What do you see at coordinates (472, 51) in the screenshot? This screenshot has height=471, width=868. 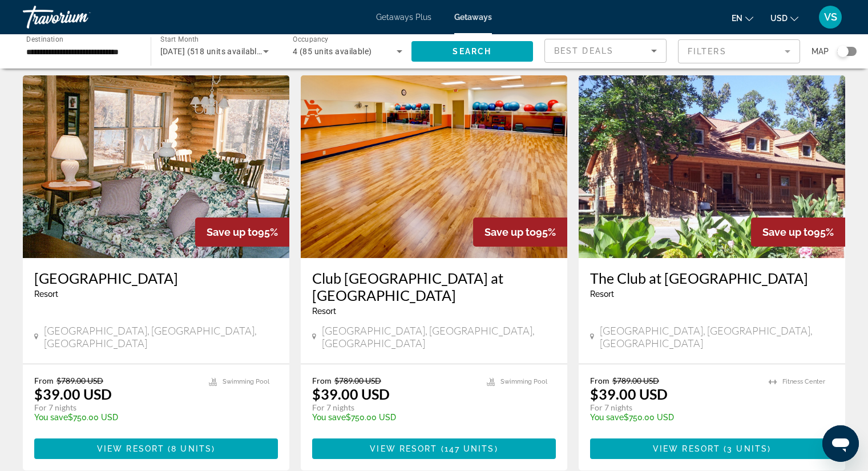 I see `button: Search` at bounding box center [472, 51].